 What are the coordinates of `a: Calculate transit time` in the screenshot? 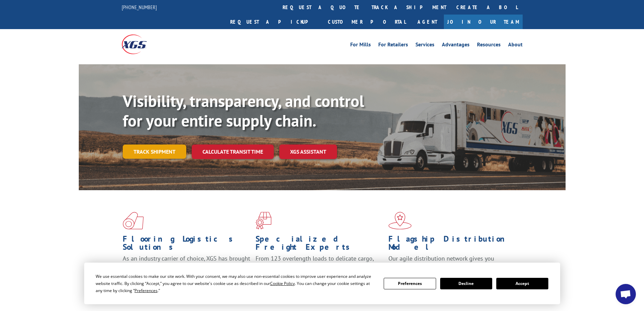 It's located at (232, 152).